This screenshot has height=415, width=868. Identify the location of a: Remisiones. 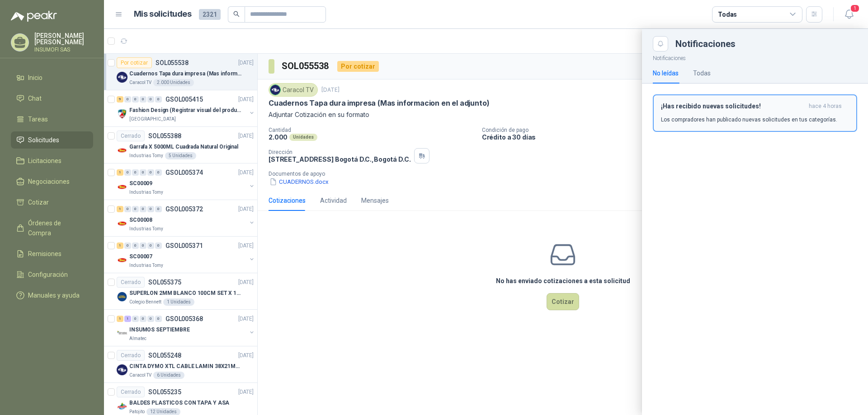
(52, 254).